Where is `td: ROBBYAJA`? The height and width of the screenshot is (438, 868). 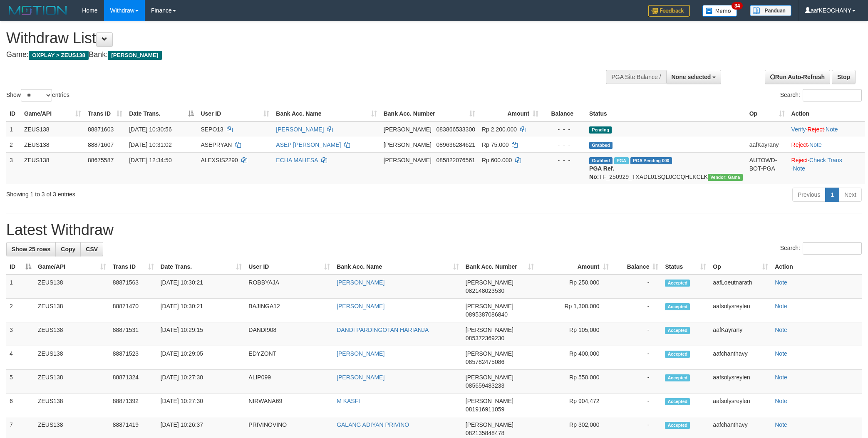 td: ROBBYAJA is located at coordinates (289, 287).